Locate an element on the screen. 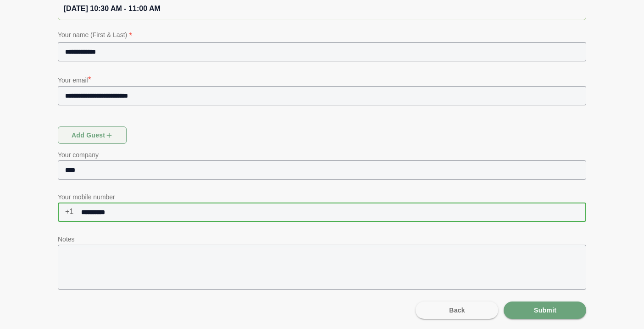 This screenshot has height=329, width=644. button: Add guest is located at coordinates (92, 135).